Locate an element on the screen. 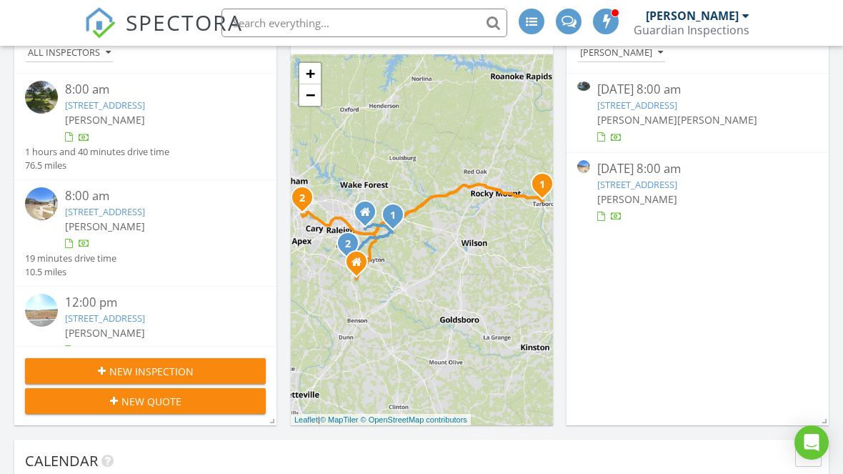  div: 119 Saucer St, Garner, NC 27529 is located at coordinates (352, 247).